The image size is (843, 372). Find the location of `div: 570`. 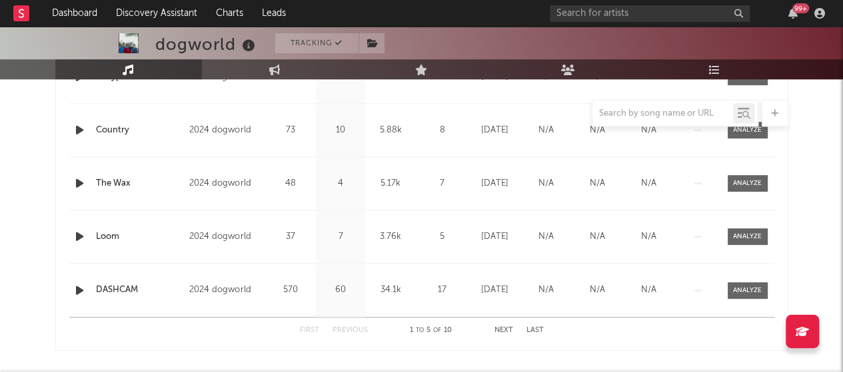

div: 570 is located at coordinates (290, 290).